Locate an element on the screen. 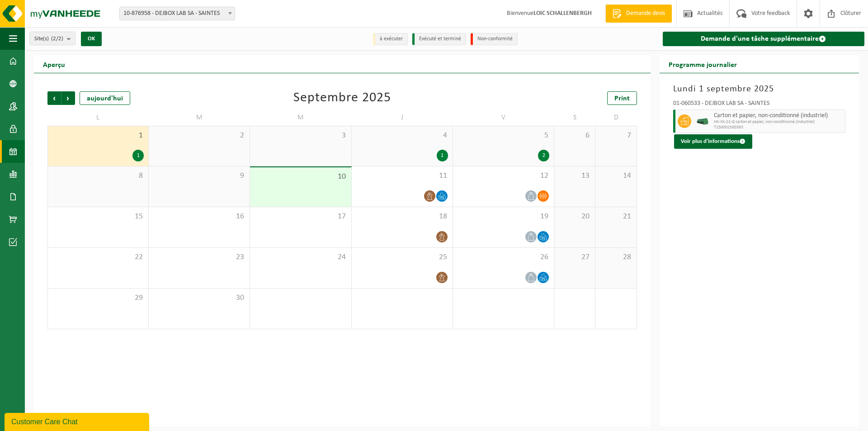  span: 30 is located at coordinates (199, 298).